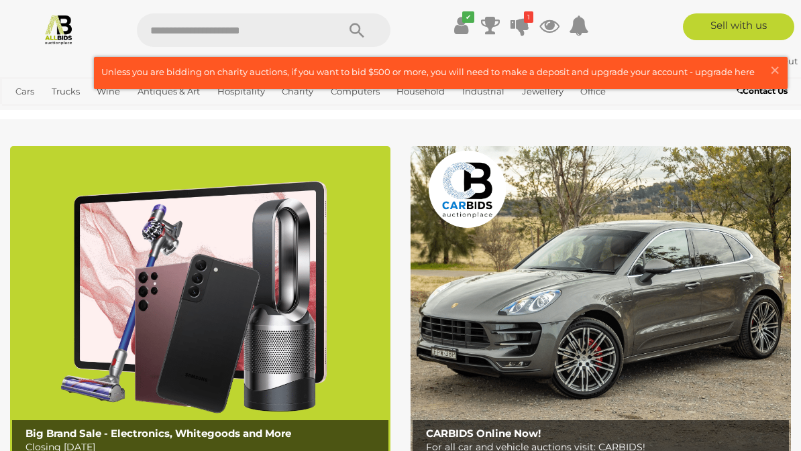  What do you see at coordinates (357, 30) in the screenshot?
I see `button: Search` at bounding box center [357, 30].